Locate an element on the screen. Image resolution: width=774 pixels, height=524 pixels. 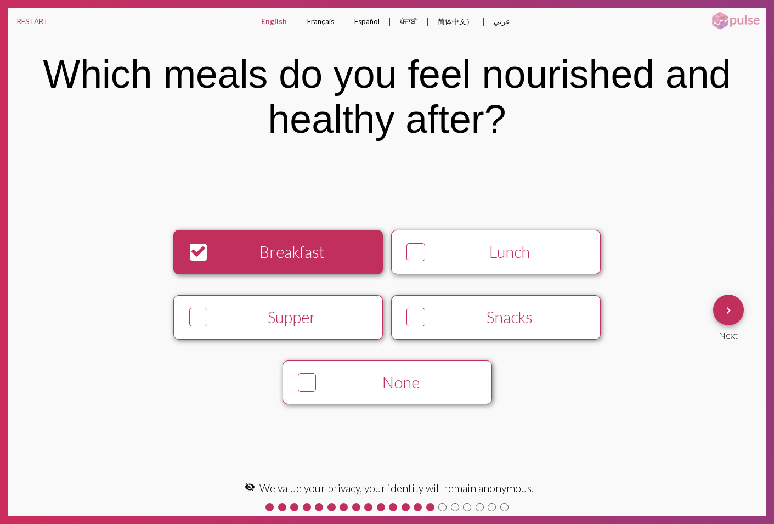
button: Supper is located at coordinates (278, 317).